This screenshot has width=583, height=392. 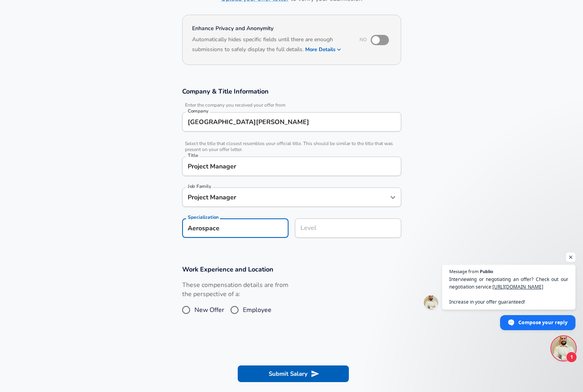 I want to click on label: Job Family, so click(x=200, y=186).